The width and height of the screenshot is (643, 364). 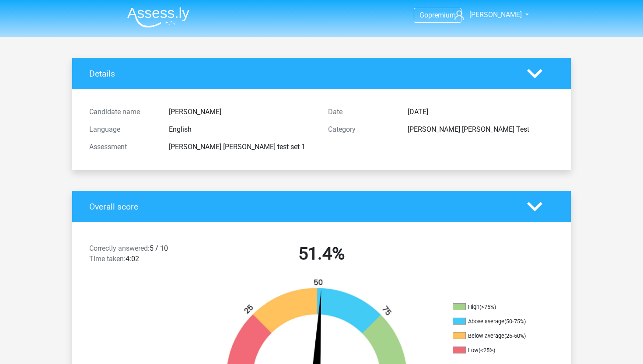 I want to click on span: premium, so click(x=441, y=15).